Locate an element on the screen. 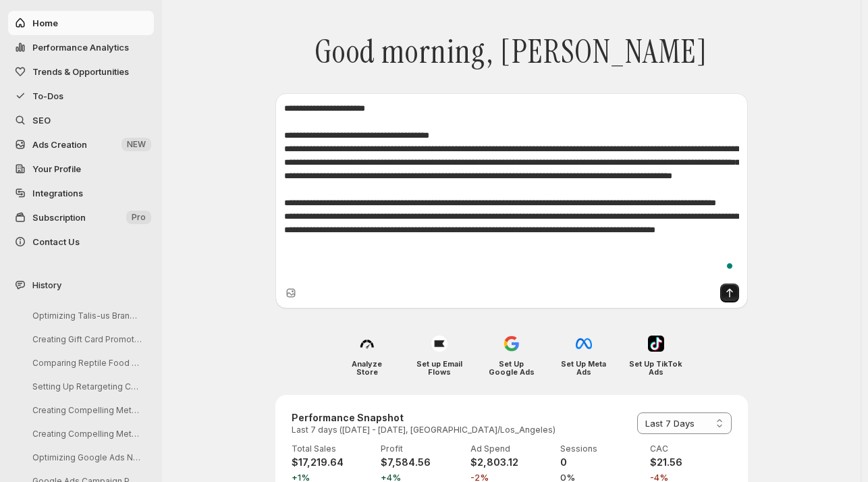 Image resolution: width=868 pixels, height=482 pixels. span: Contact Us is located at coordinates (56, 241).